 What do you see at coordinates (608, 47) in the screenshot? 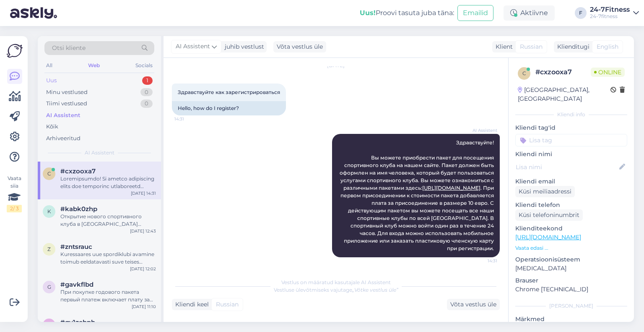
I see `span: English` at bounding box center [608, 47].